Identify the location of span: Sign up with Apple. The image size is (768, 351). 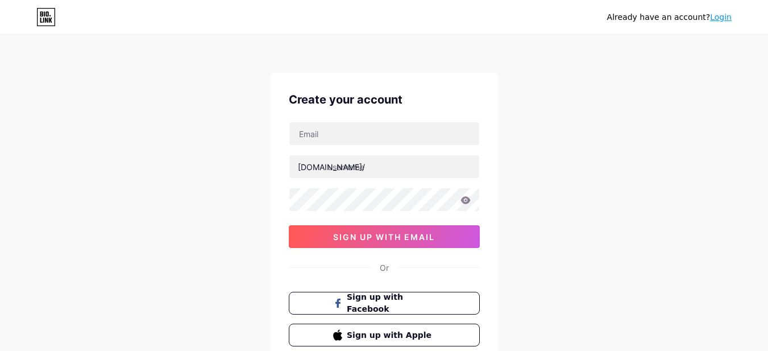
(390, 335).